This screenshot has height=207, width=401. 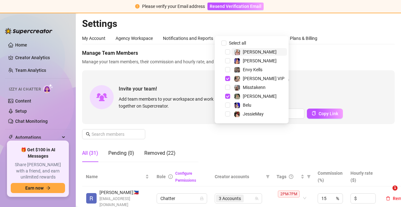 What do you see at coordinates (91, 198) in the screenshot?
I see `img: Ruth Amparado` at bounding box center [91, 198].